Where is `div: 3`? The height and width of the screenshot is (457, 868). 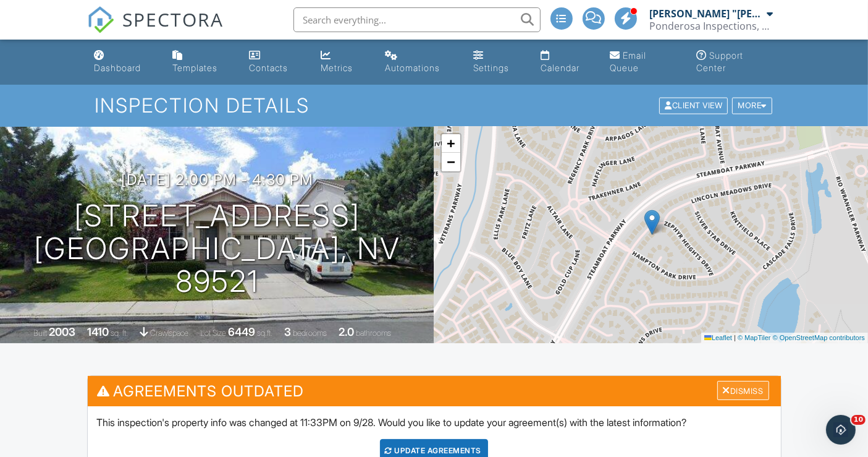 div: 3 is located at coordinates (287, 331).